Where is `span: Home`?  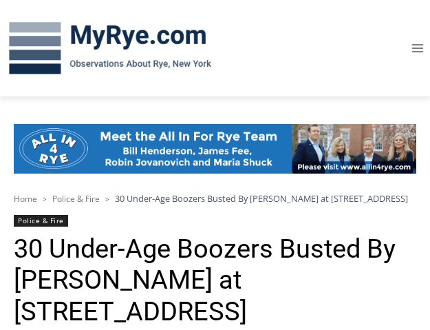 span: Home is located at coordinates (25, 198).